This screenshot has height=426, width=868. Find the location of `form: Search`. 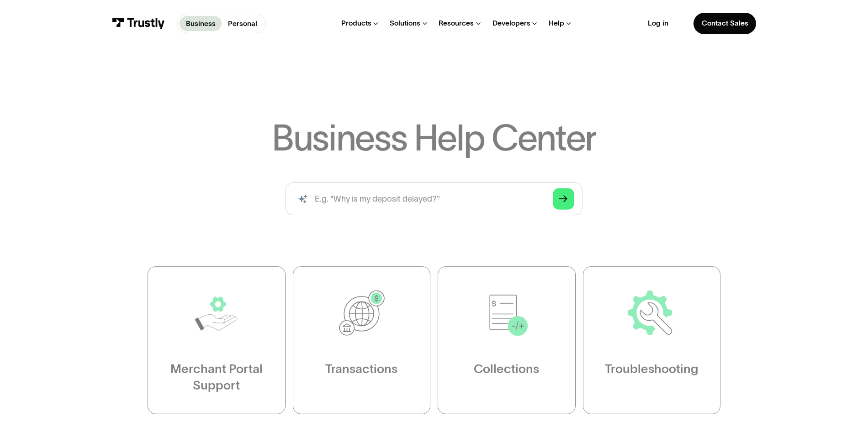

form: Search is located at coordinates (433, 199).